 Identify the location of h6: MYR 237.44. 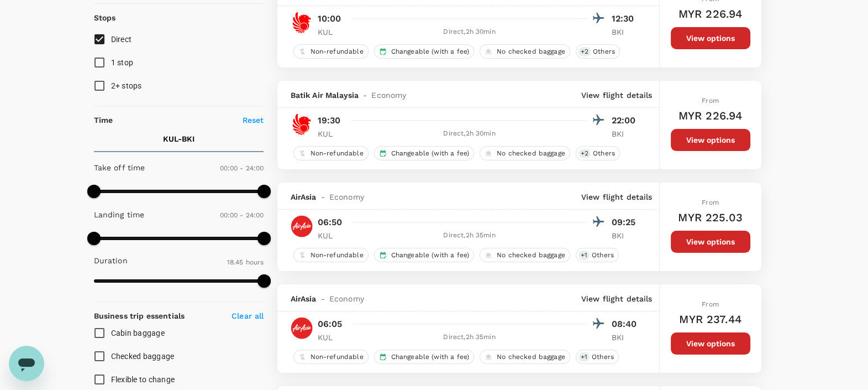
(710, 319).